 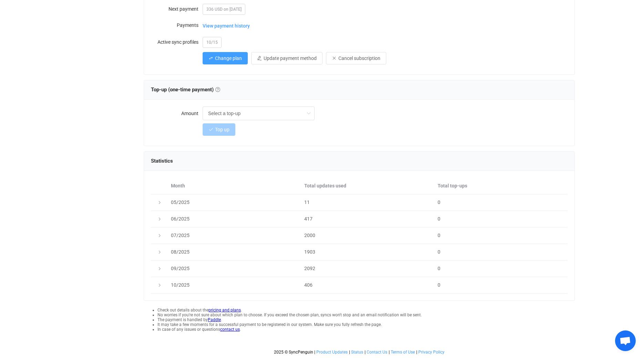 I want to click on button: Update payment method, so click(x=287, y=58).